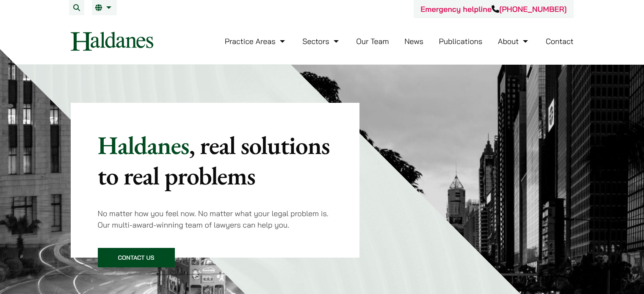 The image size is (644, 294). What do you see at coordinates (215, 160) in the screenshot?
I see `p: Haldanes` at bounding box center [215, 160].